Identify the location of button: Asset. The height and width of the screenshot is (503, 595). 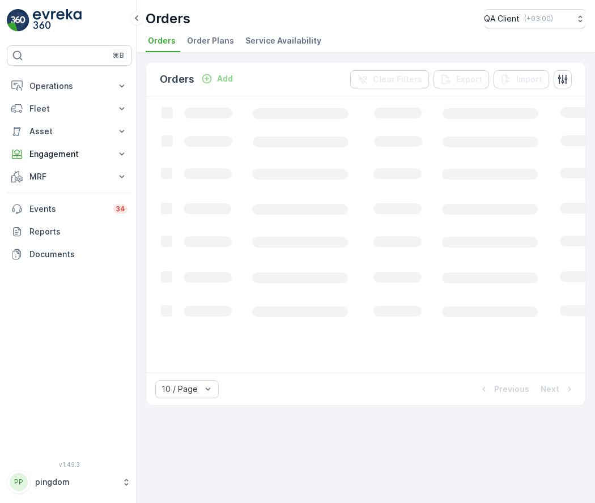
(69, 131).